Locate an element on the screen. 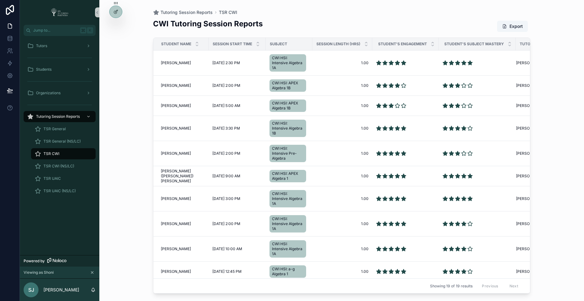 The height and width of the screenshot is (301, 584). a: Organizations is located at coordinates (60, 93).